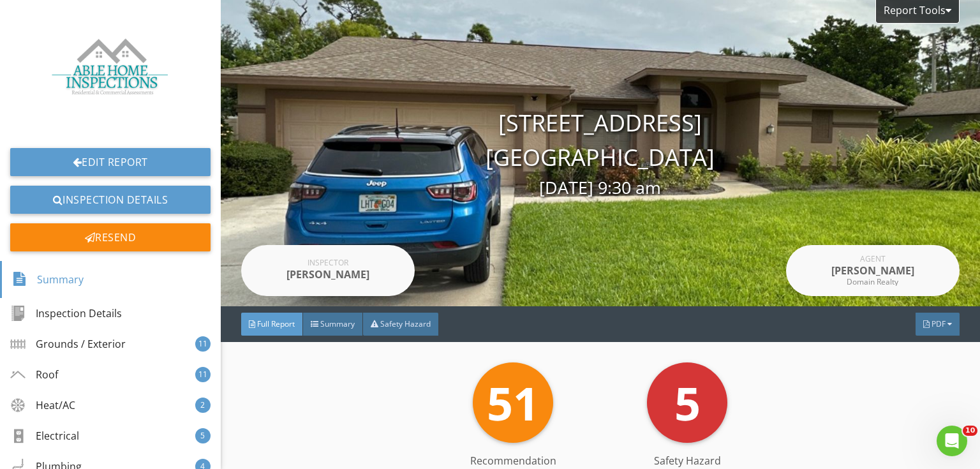 This screenshot has height=469, width=980. I want to click on a: Inspection Details, so click(110, 200).